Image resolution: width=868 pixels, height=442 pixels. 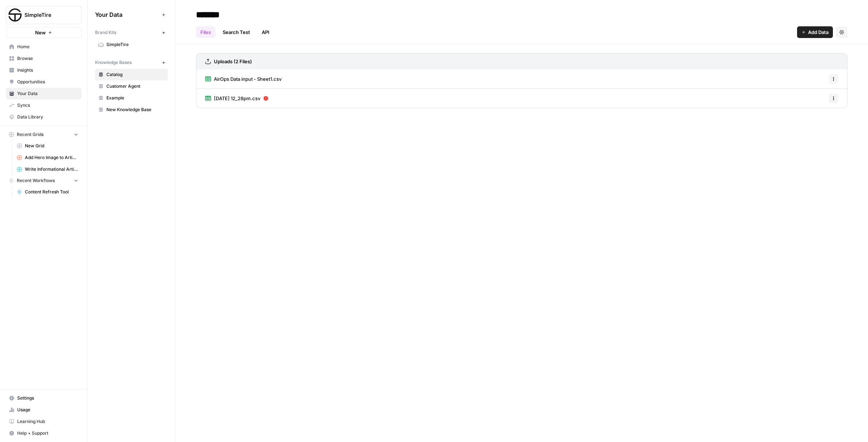 I want to click on span: Recent Grids, so click(x=30, y=134).